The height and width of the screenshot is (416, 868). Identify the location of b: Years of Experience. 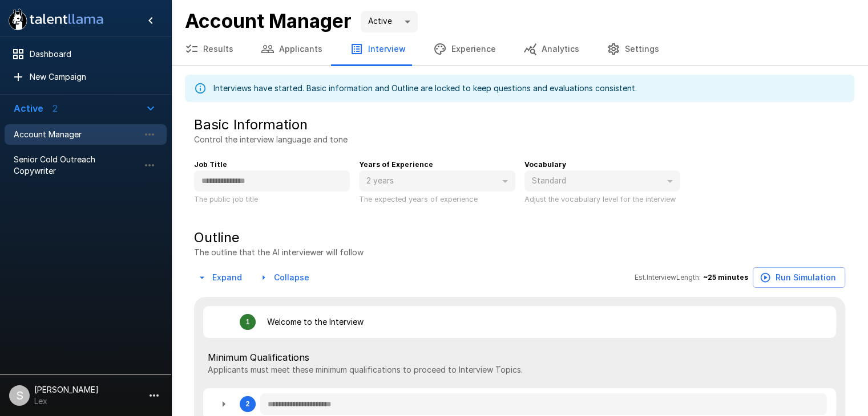
(396, 165).